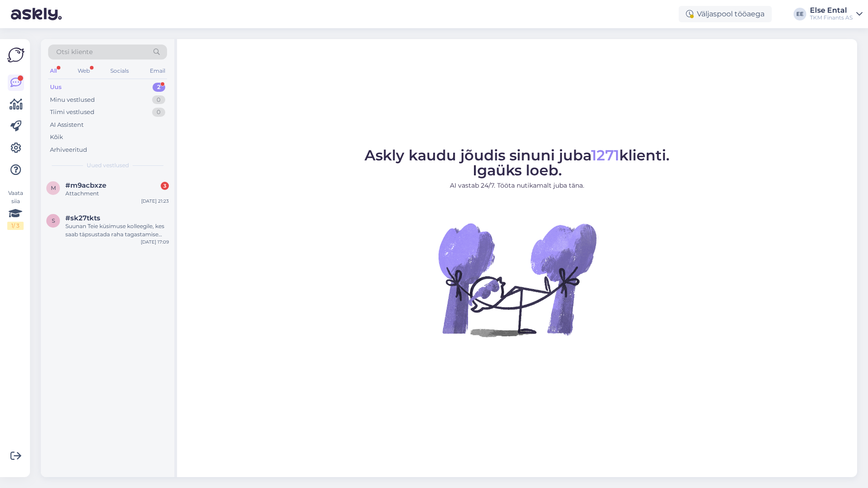  I want to click on div: Vaata siia, so click(15, 209).